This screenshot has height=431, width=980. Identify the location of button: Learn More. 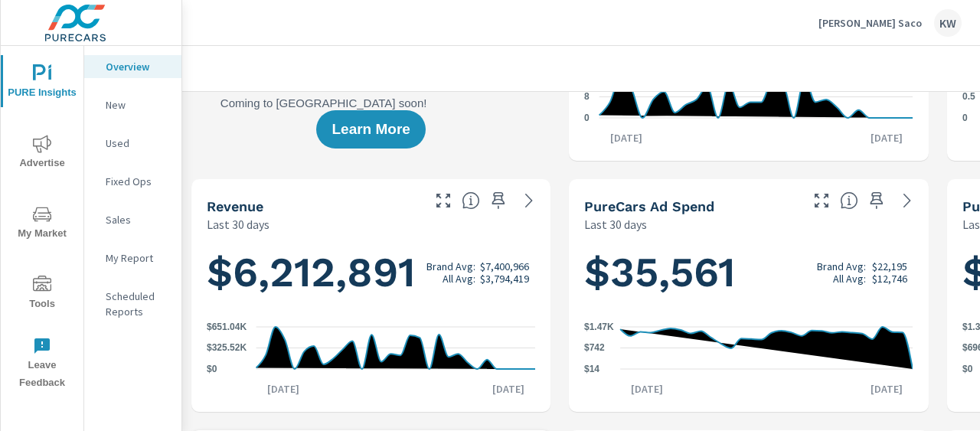
(370, 130).